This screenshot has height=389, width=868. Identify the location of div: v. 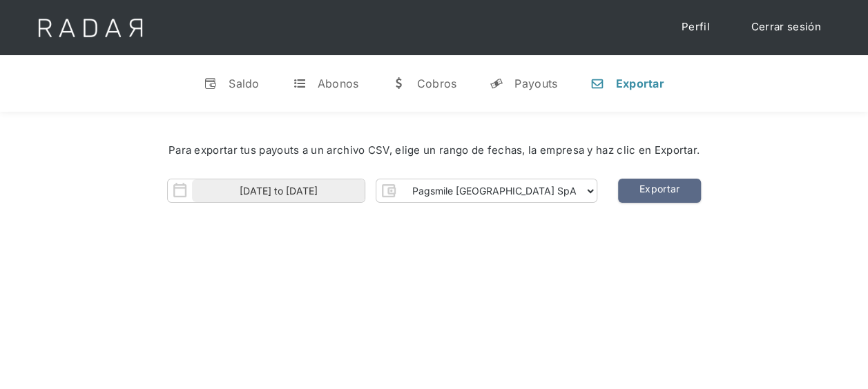
(210, 83).